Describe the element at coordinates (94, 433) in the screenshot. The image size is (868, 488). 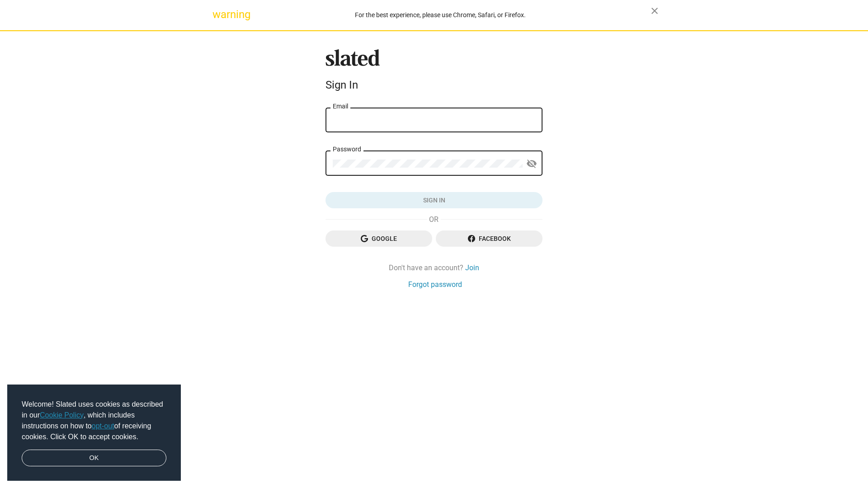
I see `div: cookieconsent` at that location.